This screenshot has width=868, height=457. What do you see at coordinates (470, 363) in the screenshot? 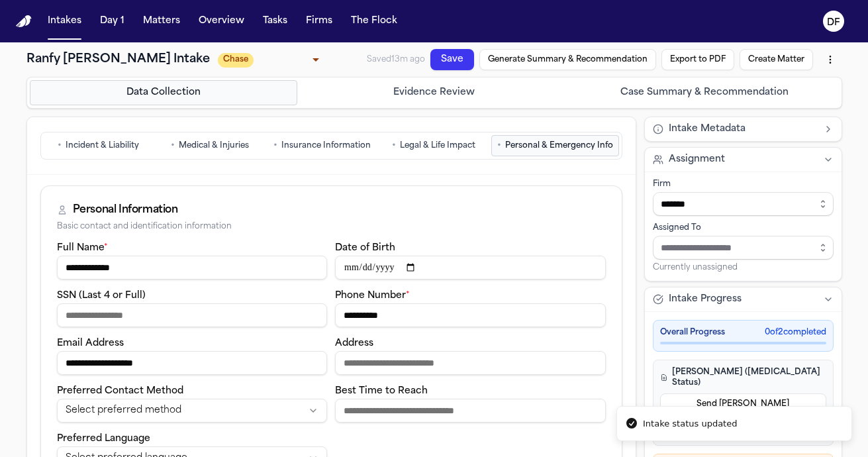
I see `input: Address` at bounding box center [470, 363].